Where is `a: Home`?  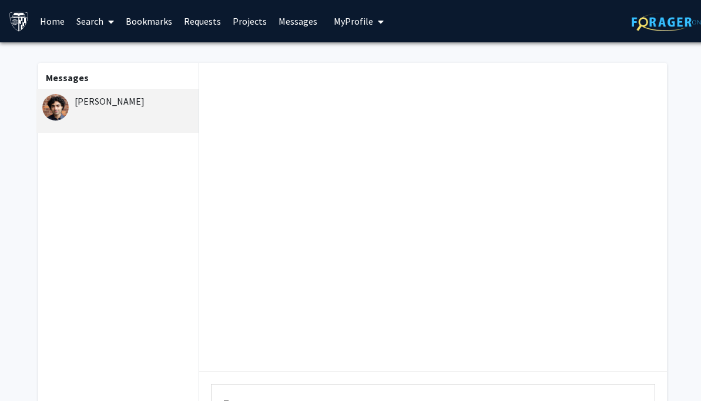
a: Home is located at coordinates (52, 21).